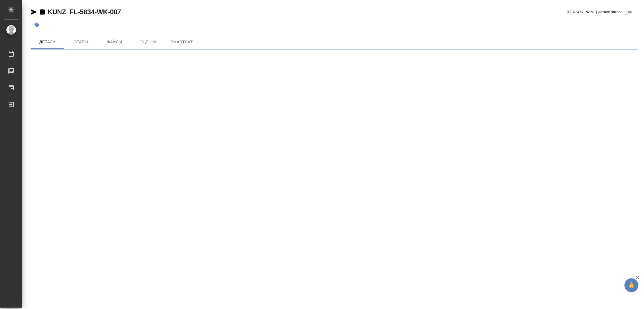 This screenshot has height=309, width=644. I want to click on button: Скопировать ссылку, so click(42, 12).